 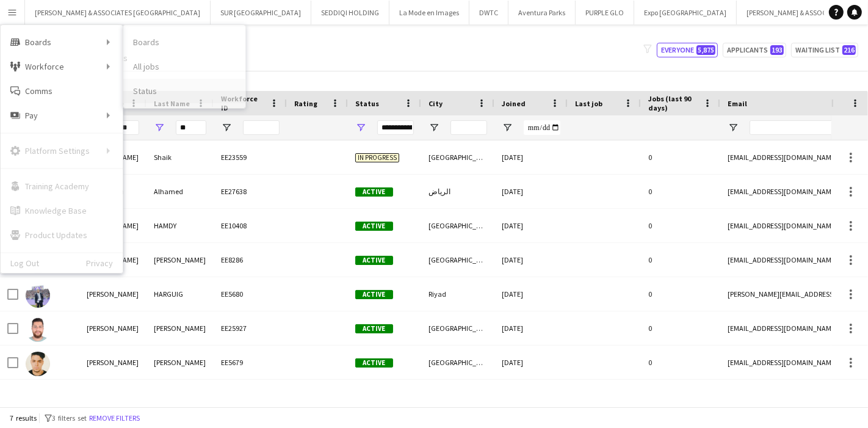 What do you see at coordinates (62, 66) in the screenshot?
I see `div: Workforce` at bounding box center [62, 66].